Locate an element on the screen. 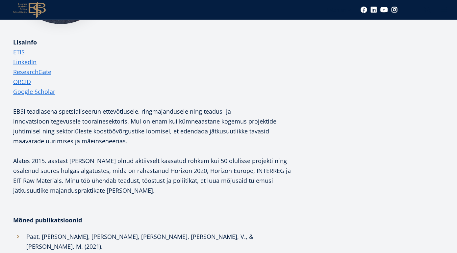 The width and height of the screenshot is (457, 253). strong: Mõned publikatsioonid is located at coordinates (47, 220).